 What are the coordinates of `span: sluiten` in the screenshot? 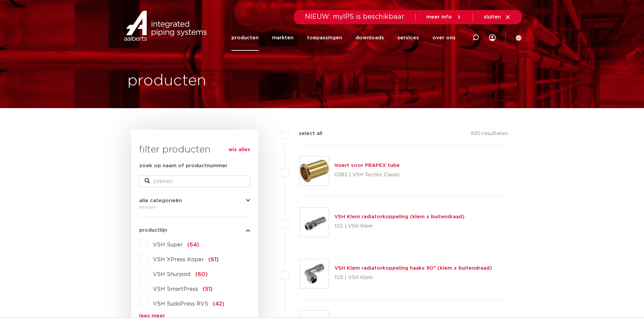 It's located at (492, 17).